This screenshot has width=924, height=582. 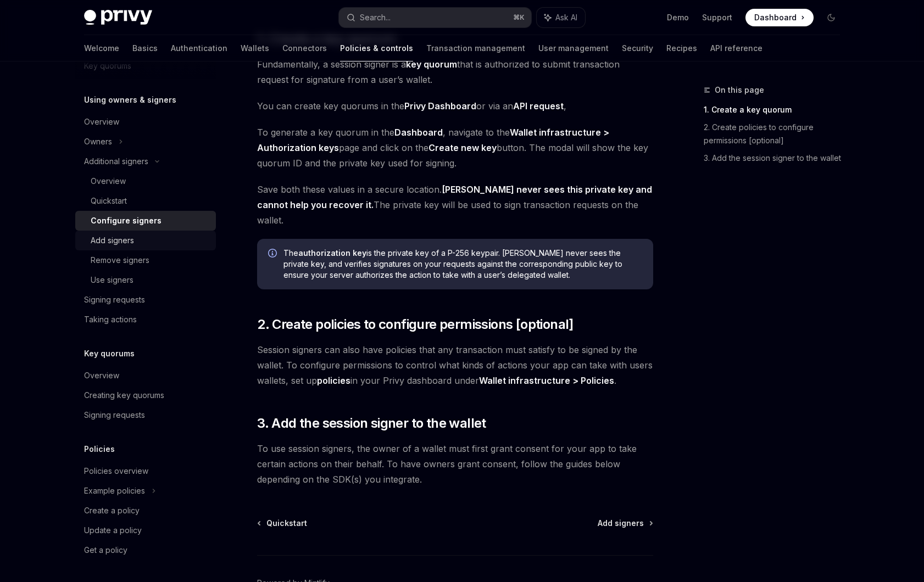 What do you see at coordinates (775, 18) in the screenshot?
I see `span: Dashboard` at bounding box center [775, 18].